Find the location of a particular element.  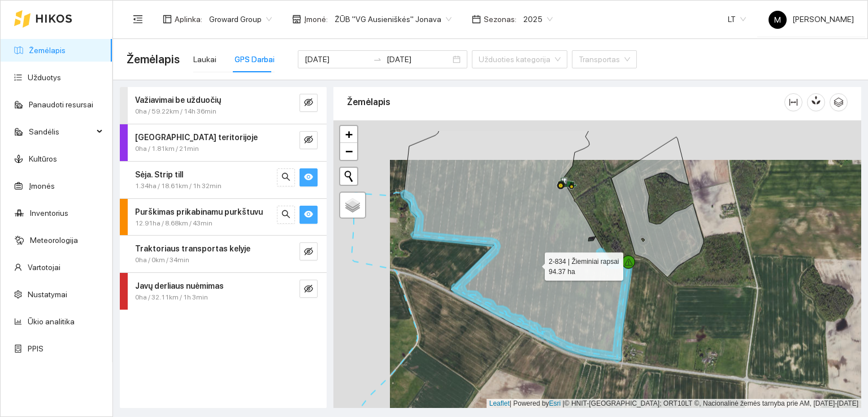

div: Traktoriaus transportas kelyje0ha / 0km / 34mineye-invisible is located at coordinates (223, 254).